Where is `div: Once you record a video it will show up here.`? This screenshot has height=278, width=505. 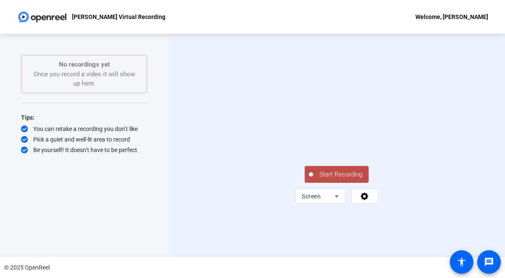 div: Once you record a video it will show up here. is located at coordinates (84, 74).